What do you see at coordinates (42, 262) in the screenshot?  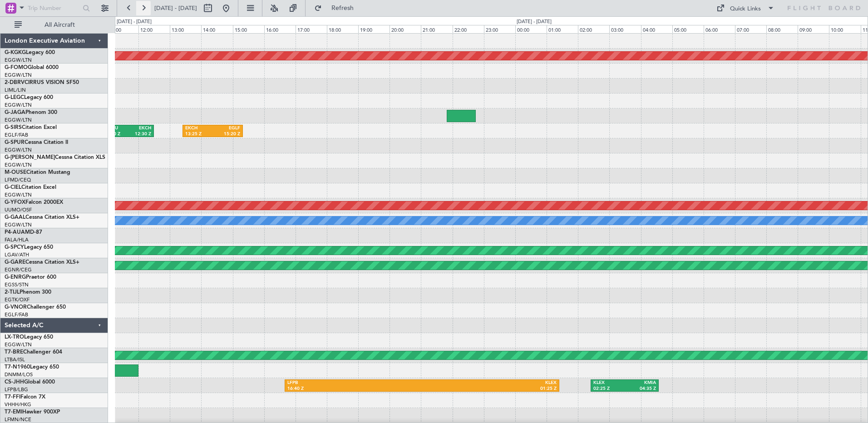 I see `a: G-GARECessna Citation XLS+` at bounding box center [42, 262].